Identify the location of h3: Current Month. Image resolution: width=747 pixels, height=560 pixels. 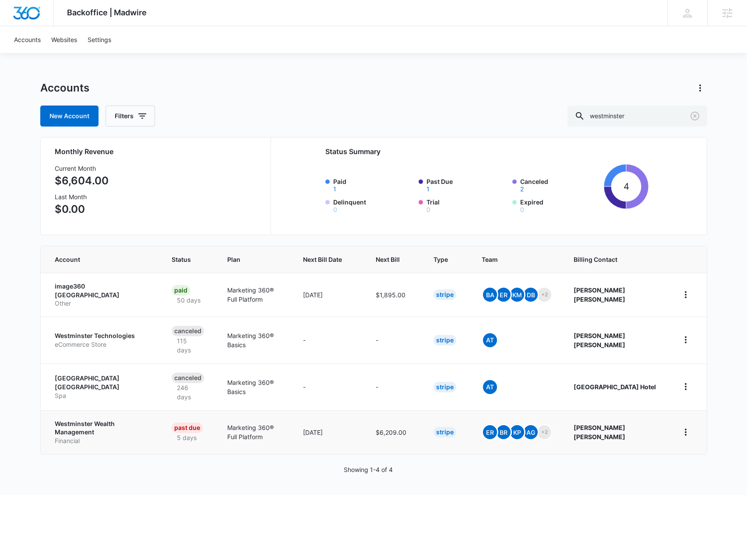
(81, 168).